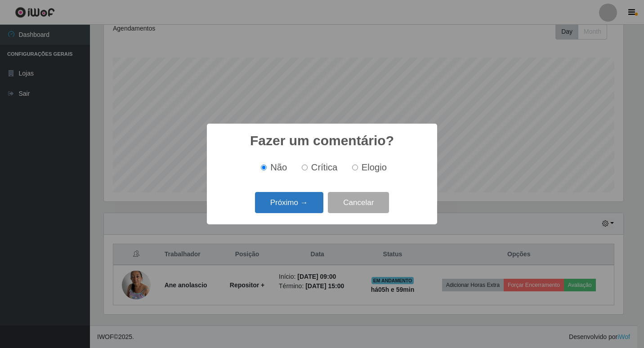  I want to click on button: Próximo →, so click(289, 202).